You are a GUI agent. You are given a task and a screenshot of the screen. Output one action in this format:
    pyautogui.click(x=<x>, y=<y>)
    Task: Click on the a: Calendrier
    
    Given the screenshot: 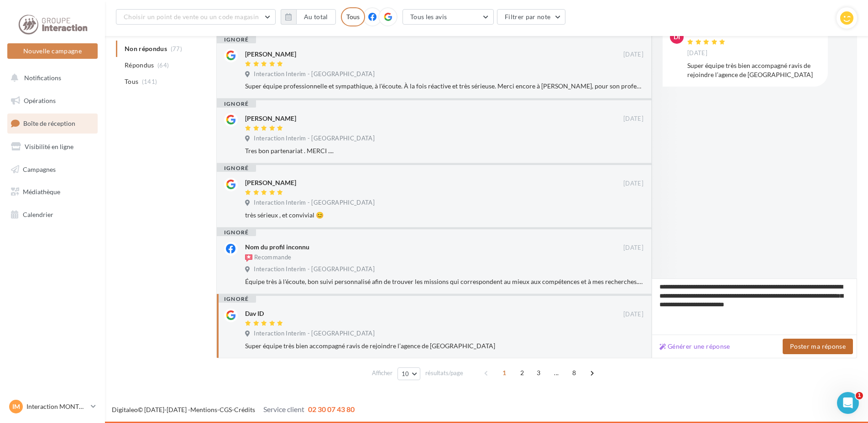 What is the action you would take?
    pyautogui.click(x=52, y=214)
    